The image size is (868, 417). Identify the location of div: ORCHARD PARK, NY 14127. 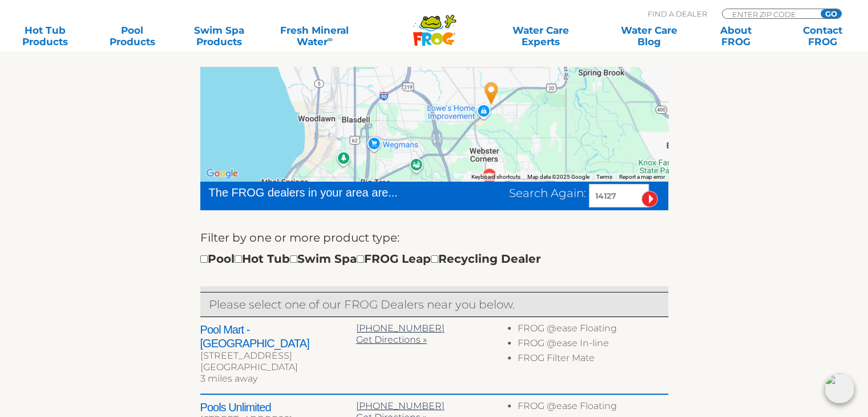
(490, 180).